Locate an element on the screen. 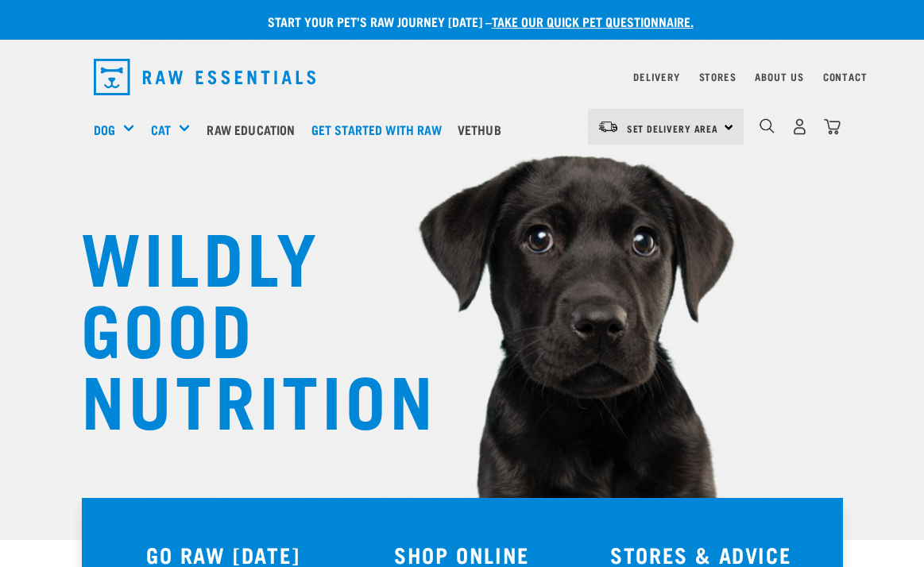 The width and height of the screenshot is (924, 567). h1: WILDLY GOOD NUTRITION is located at coordinates (240, 326).